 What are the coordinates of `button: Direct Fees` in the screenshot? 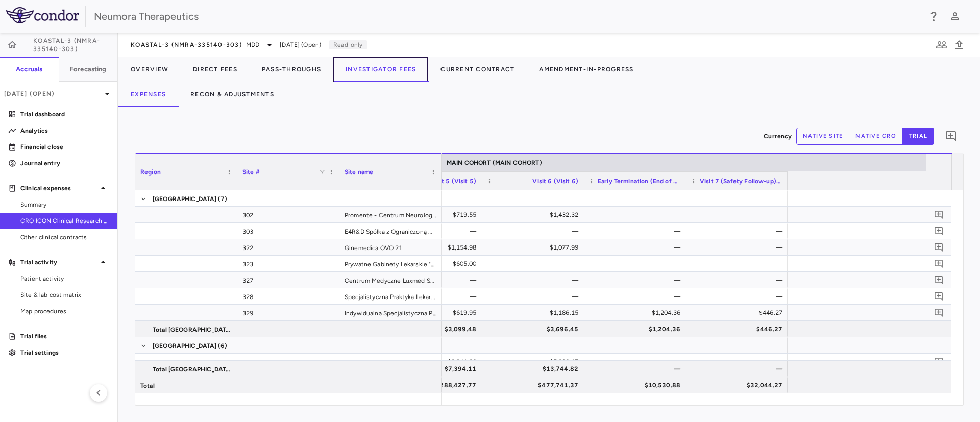 It's located at (215, 70).